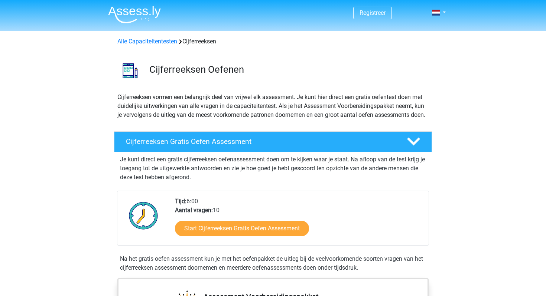 This screenshot has height=296, width=546. Describe the element at coordinates (273, 142) in the screenshot. I see `a: Cijferreeksen Gratis Oefen Assessment` at that location.